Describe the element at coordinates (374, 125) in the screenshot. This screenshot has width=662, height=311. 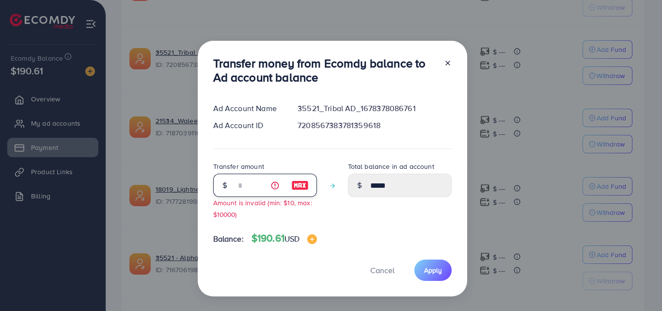
I see `div: 7208567383781359618` at that location.